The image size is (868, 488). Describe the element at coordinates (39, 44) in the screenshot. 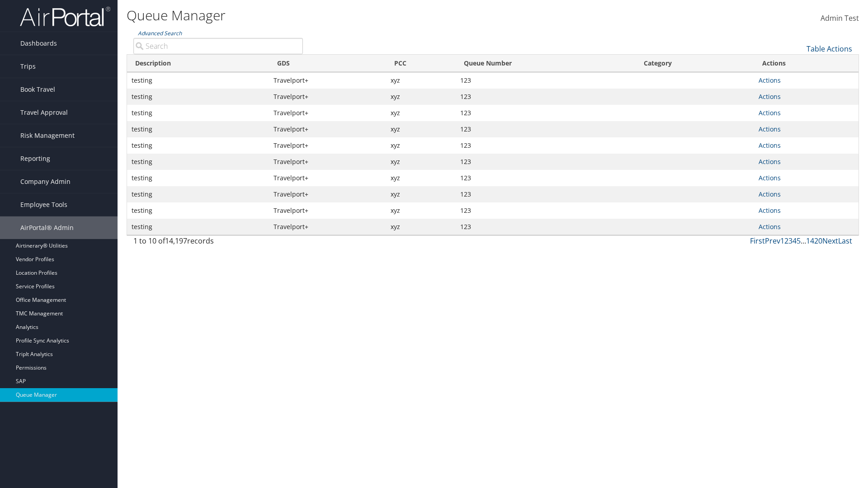

I see `span: Dashboards` at that location.